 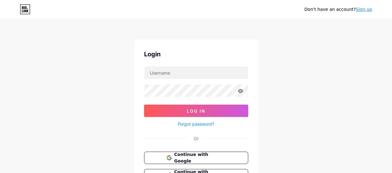 I want to click on span: Continue with Google, so click(x=200, y=158).